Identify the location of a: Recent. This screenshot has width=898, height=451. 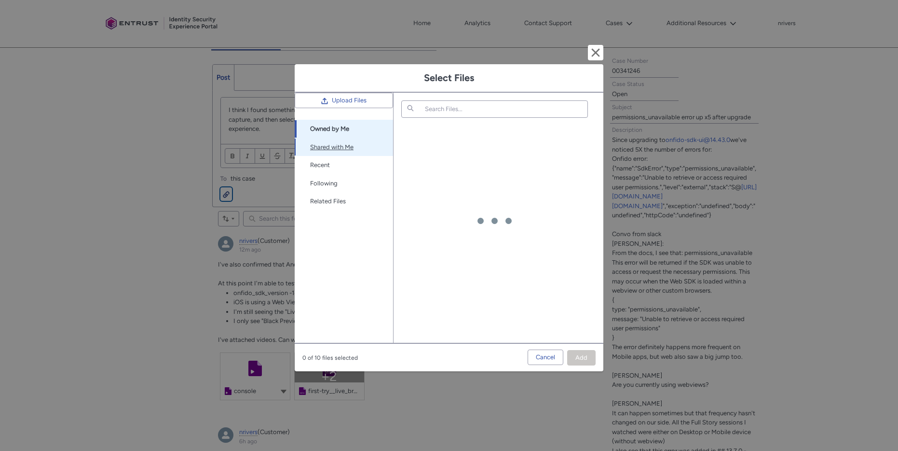
(344, 165).